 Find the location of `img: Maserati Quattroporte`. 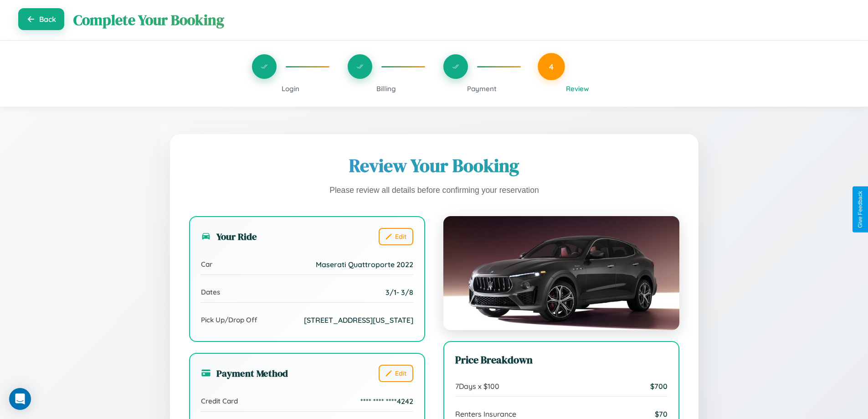

img: Maserati Quattroporte is located at coordinates (562, 273).